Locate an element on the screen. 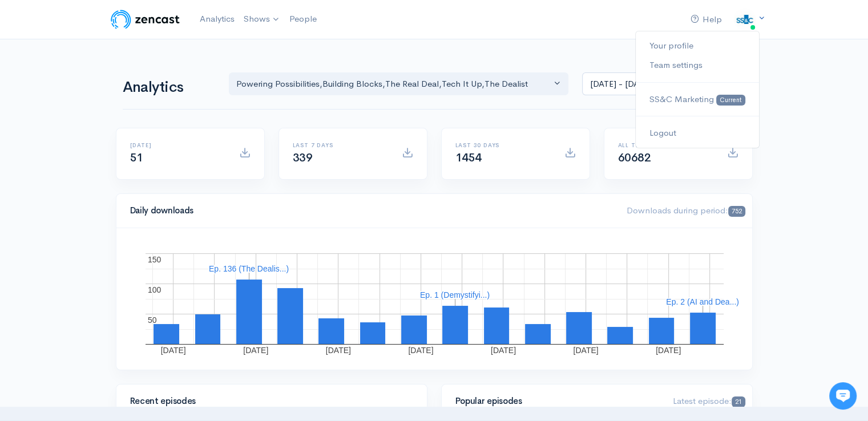 This screenshot has height=421, width=868. h6: Last 7 days is located at coordinates (340, 145).